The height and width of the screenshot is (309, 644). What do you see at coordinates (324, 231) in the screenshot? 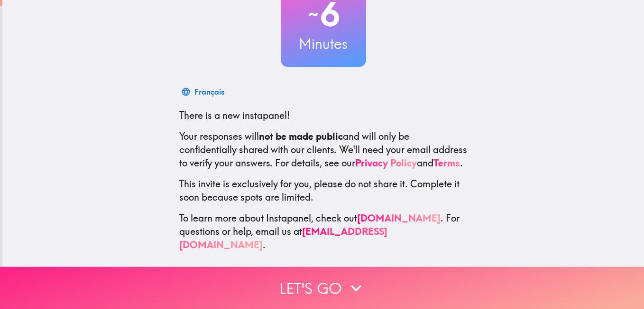
I see `p: To learn more about Instapanel, check out . For questions or help, email us at .` at bounding box center [324, 231].